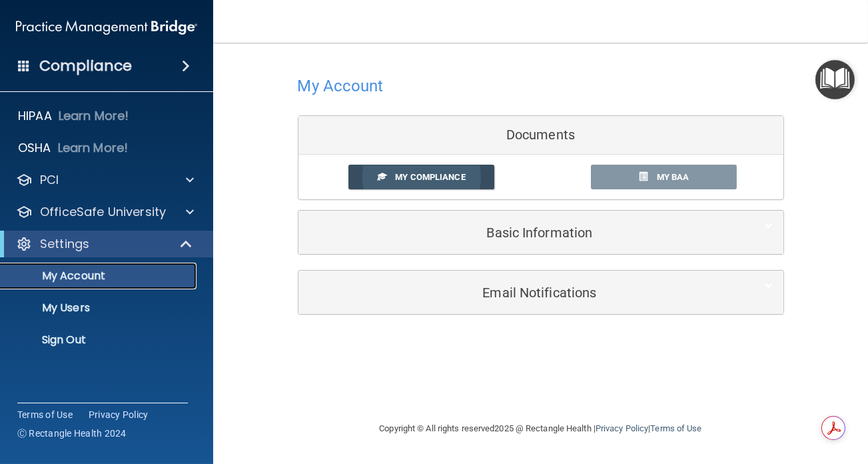 The width and height of the screenshot is (868, 464). Describe the element at coordinates (541, 135) in the screenshot. I see `div: Documents` at that location.